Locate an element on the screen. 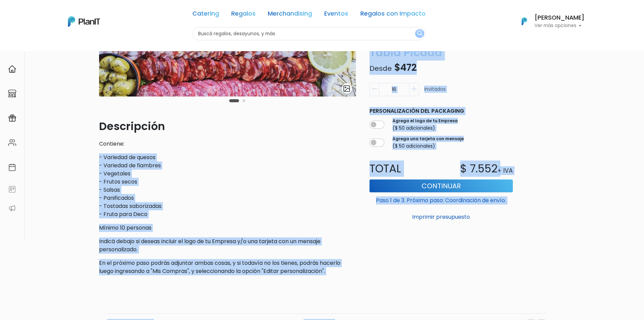 Image resolution: width=644 pixels, height=320 pixels. span: $472 is located at coordinates (405, 68).